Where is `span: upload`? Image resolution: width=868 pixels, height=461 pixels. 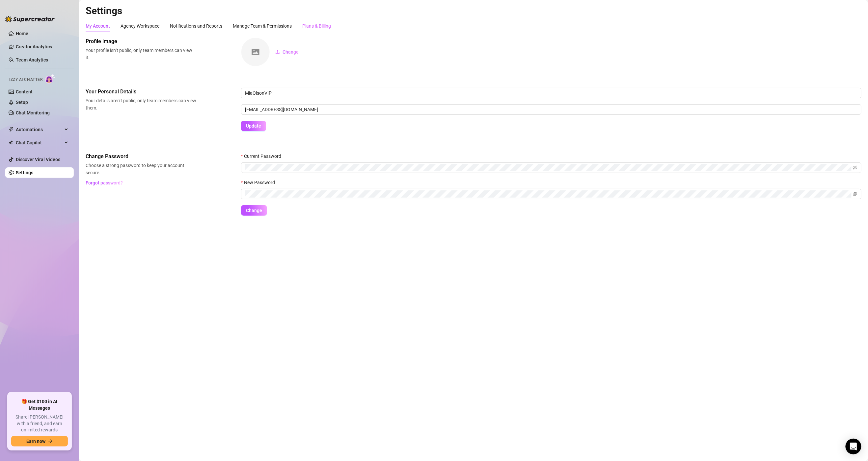
span: upload is located at coordinates (277, 52).